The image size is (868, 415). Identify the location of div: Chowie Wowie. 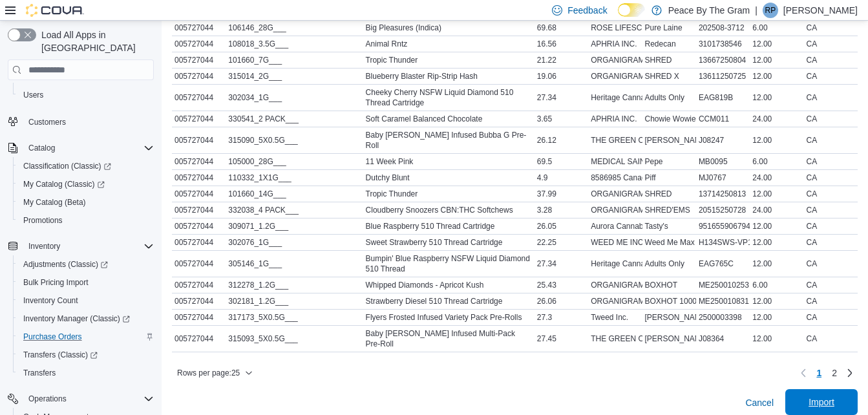
(669, 119).